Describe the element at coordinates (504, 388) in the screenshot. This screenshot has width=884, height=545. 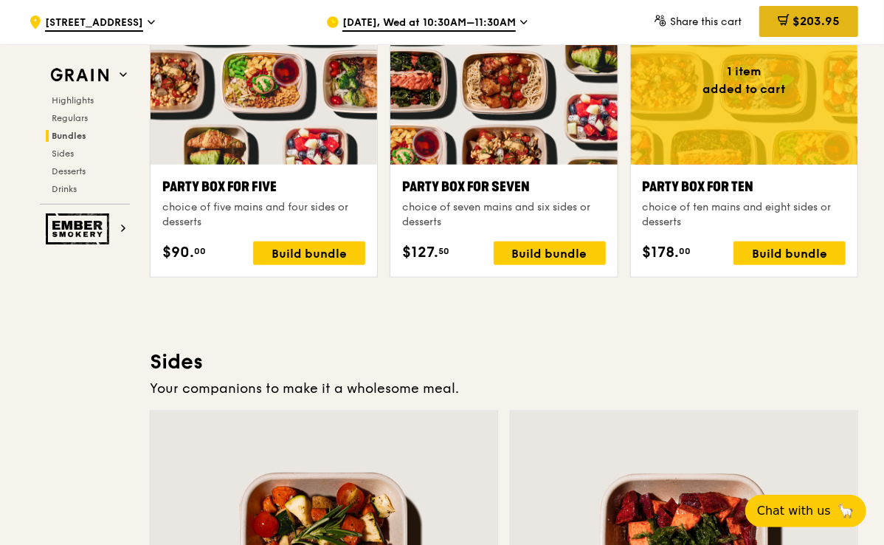
I see `div: Your companions to make it a wholesome meal.` at that location.